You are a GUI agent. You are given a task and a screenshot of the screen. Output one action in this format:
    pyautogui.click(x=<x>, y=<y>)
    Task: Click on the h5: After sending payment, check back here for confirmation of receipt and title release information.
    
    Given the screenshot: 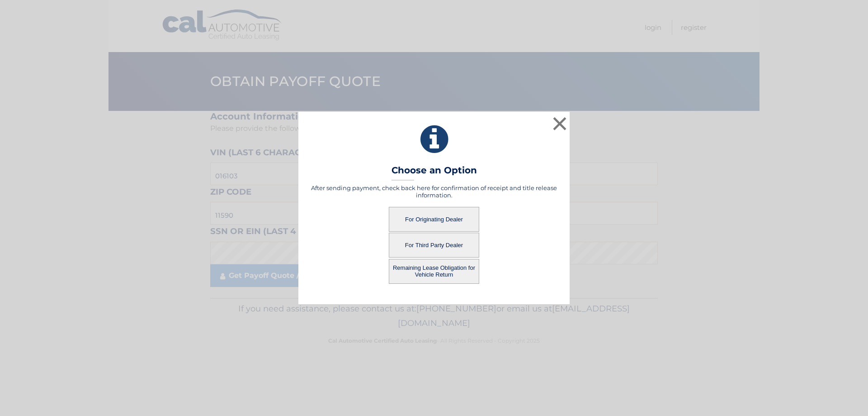 What is the action you would take?
    pyautogui.click(x=434, y=192)
    